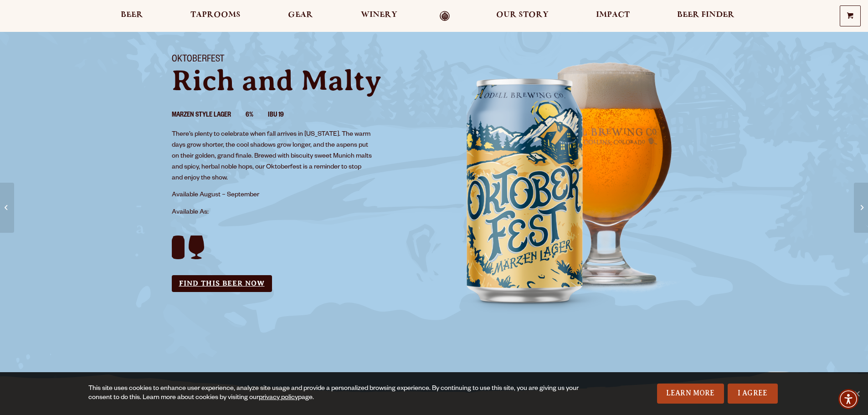  Describe the element at coordinates (379, 15) in the screenshot. I see `span: Winery` at that location.